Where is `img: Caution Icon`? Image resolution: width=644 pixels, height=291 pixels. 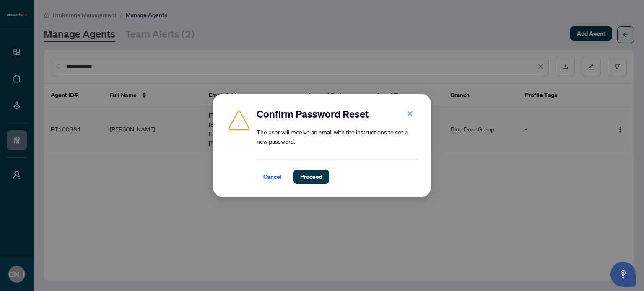 img: Caution Icon is located at coordinates (239, 120).